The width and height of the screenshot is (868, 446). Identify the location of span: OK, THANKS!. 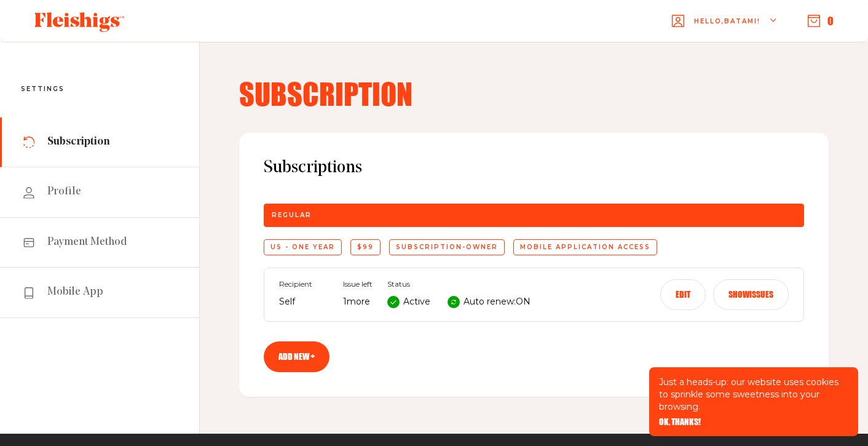
(679, 422).